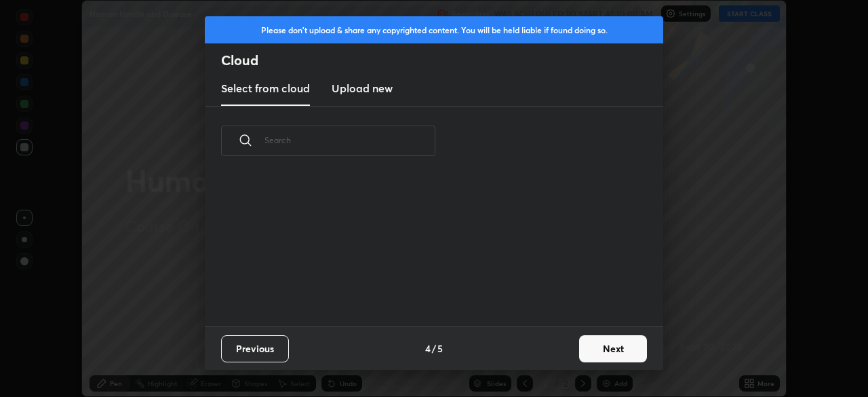  What do you see at coordinates (442, 61) in the screenshot?
I see `h2: Cloud` at bounding box center [442, 61].